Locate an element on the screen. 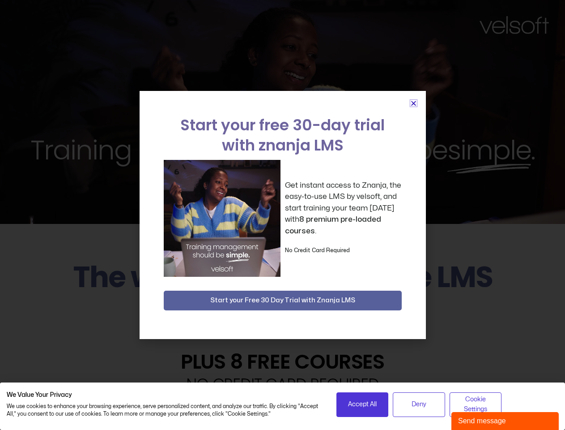  p: We use cookies to enhance your browsing experience, serve personalized content, and analyze our t... is located at coordinates (165, 410).